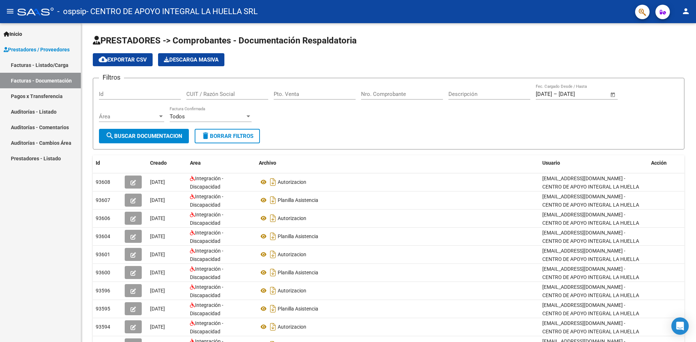  Describe the element at coordinates (225, 41) in the screenshot. I see `span: PRESTADORES -> Comprobantes - Documentación Respaldatoria` at that location.